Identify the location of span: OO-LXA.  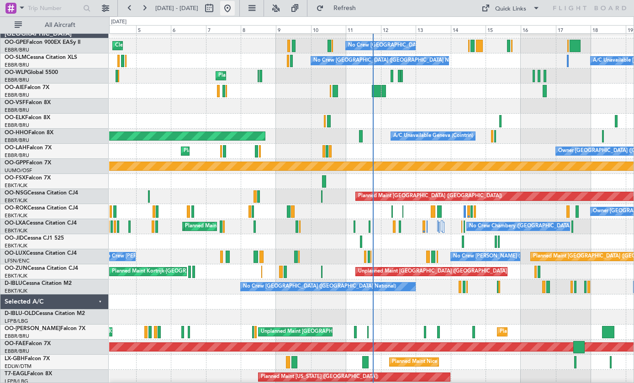
(15, 223).